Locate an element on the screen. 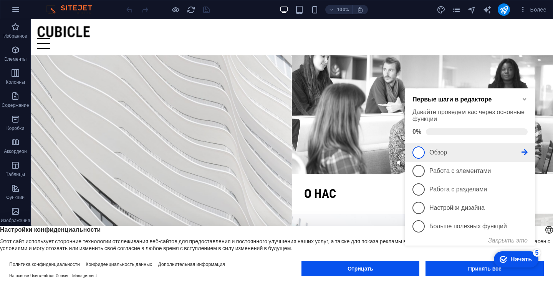  li: Работа с разделами is located at coordinates (68, 106).